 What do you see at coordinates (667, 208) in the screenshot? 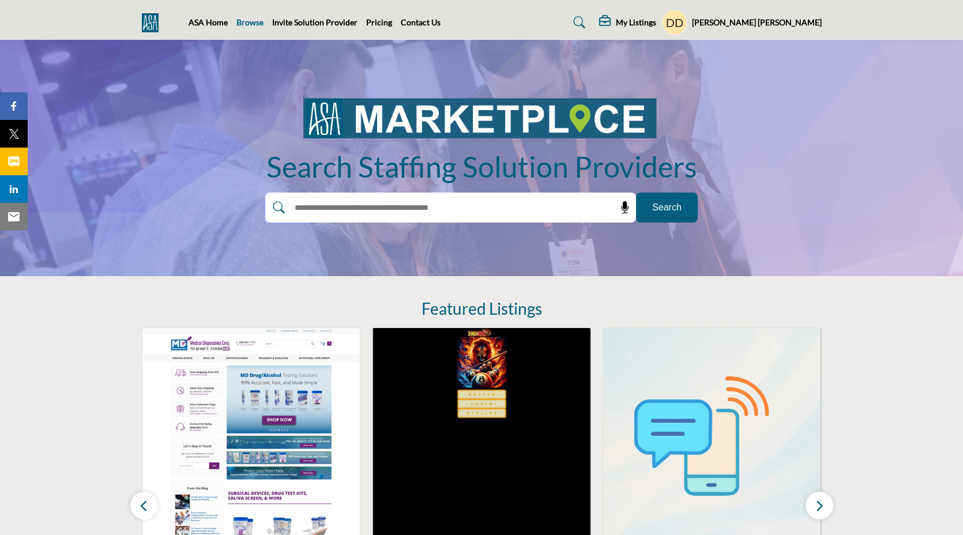
I see `span: Search` at bounding box center [667, 208].